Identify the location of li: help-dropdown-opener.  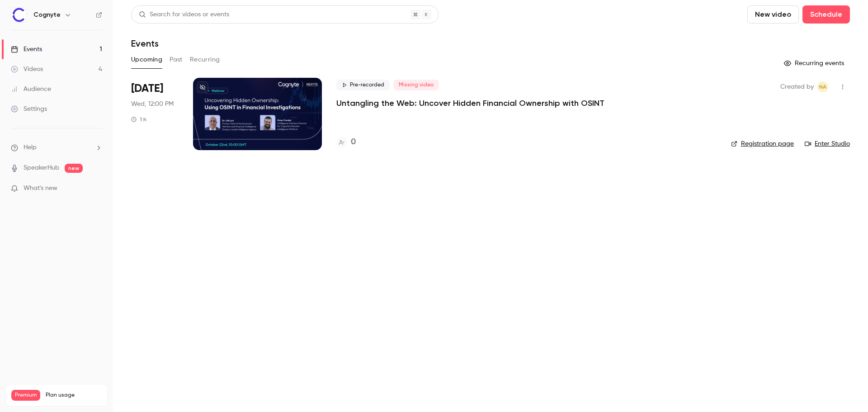
(57, 147).